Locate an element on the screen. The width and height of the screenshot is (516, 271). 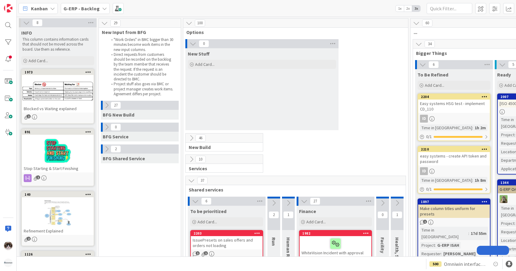
span: New Stuff is located at coordinates (199, 54).